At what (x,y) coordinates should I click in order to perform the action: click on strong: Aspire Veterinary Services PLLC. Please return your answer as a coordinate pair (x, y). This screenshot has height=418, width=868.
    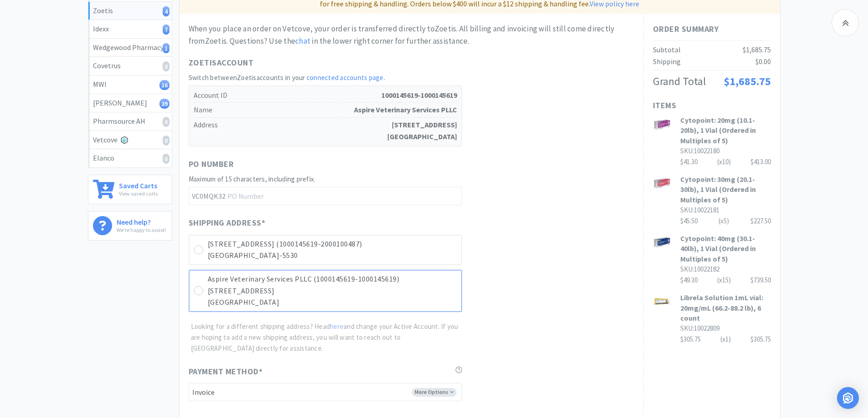
    Looking at the image, I should click on (406, 110).